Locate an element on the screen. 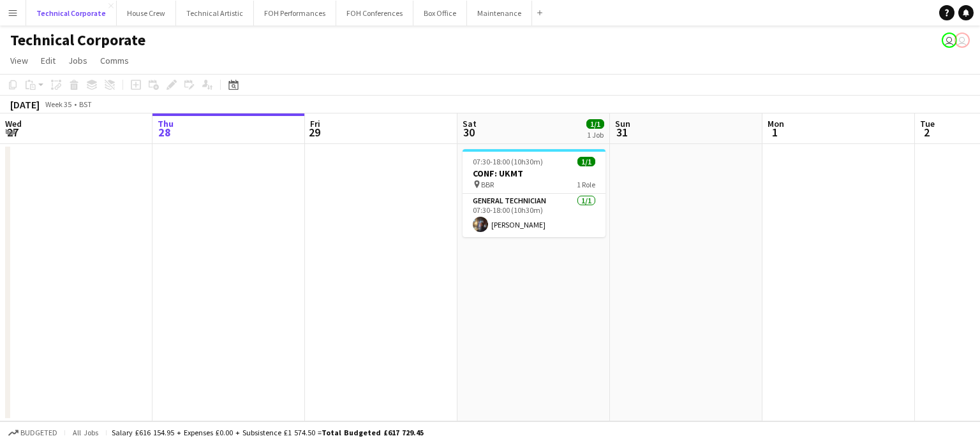 The width and height of the screenshot is (980, 443). button: FOH Performances is located at coordinates (295, 13).